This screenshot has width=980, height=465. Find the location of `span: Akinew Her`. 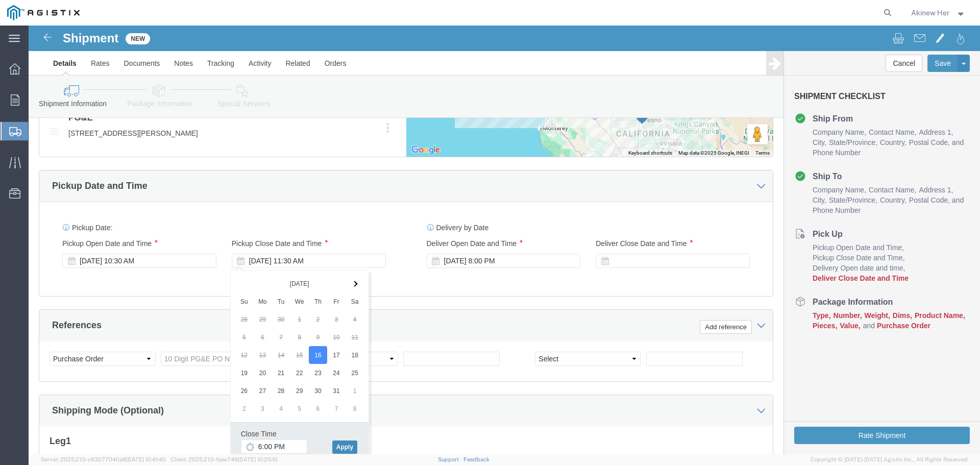

span: Akinew Her is located at coordinates (931, 13).